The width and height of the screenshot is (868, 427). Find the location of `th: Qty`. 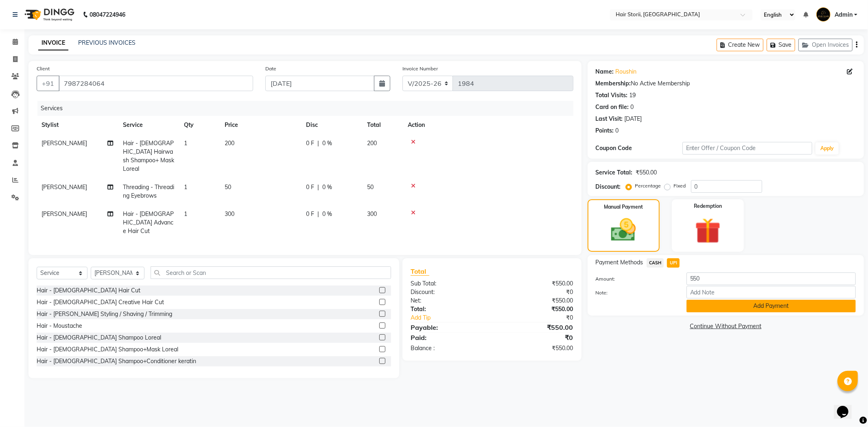

th: Qty is located at coordinates (199, 125).